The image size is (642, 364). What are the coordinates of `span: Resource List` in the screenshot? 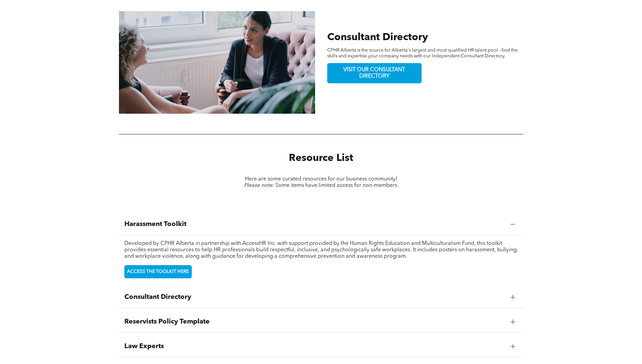 It's located at (321, 158).